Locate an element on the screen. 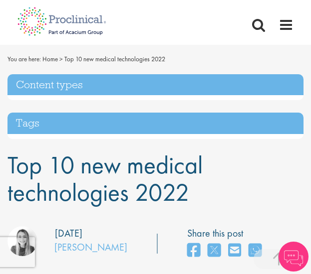 This screenshot has width=311, height=274. h3: Tags is located at coordinates (155, 123).